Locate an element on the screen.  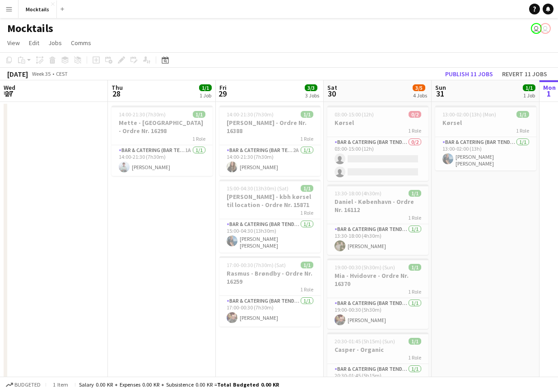
h1: Mocktails is located at coordinates (30, 28).